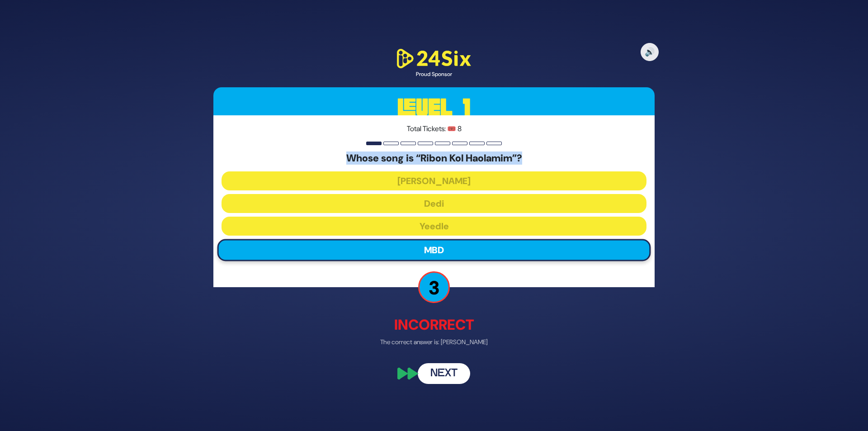 The image size is (868, 431). I want to click on button: MBD, so click(434, 250).